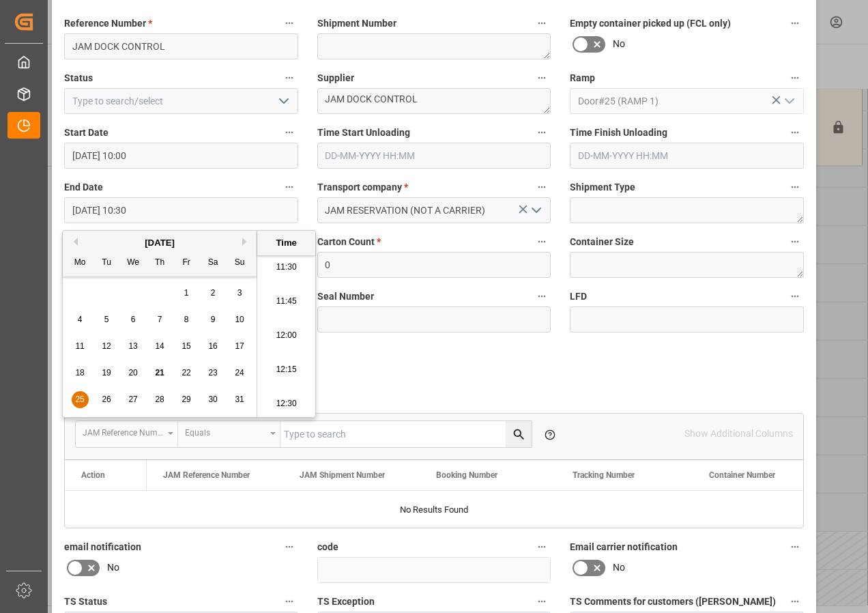 This screenshot has width=868, height=613. What do you see at coordinates (74, 242) in the screenshot?
I see `button: Previous Month` at bounding box center [74, 242].